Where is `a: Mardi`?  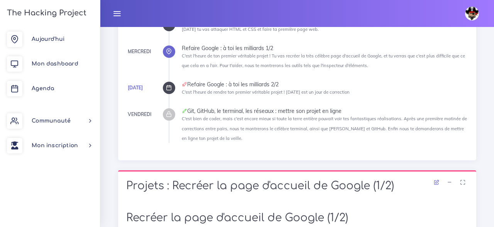
a: Mardi is located at coordinates (135, 25).